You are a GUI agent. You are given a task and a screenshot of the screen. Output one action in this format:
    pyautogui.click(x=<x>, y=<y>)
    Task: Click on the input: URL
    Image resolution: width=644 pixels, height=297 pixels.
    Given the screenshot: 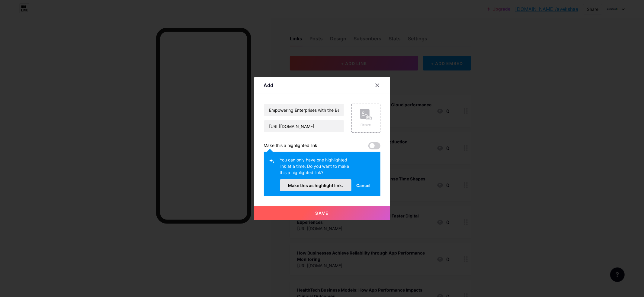 What is the action you would take?
    pyautogui.click(x=304, y=127)
    